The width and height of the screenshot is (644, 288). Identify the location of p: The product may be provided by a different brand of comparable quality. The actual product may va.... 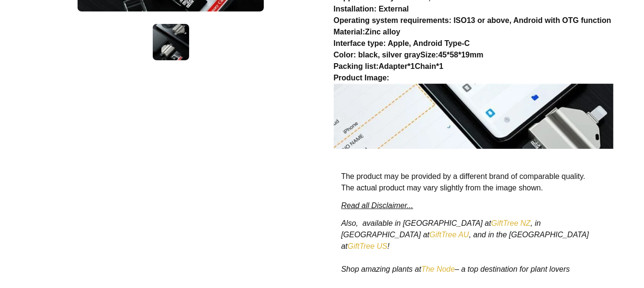
(474, 182).